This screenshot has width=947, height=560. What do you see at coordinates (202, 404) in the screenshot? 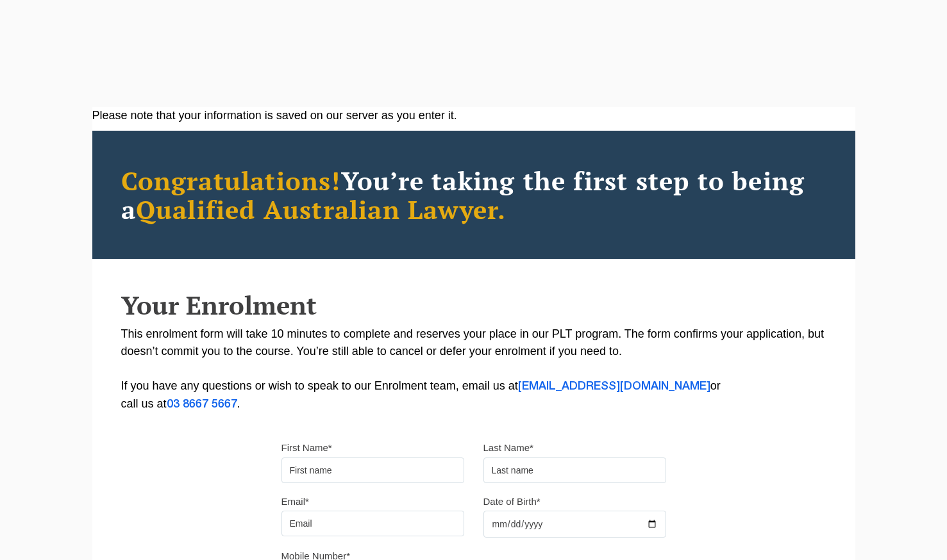
I see `a: 03 8667 5667` at bounding box center [202, 404].